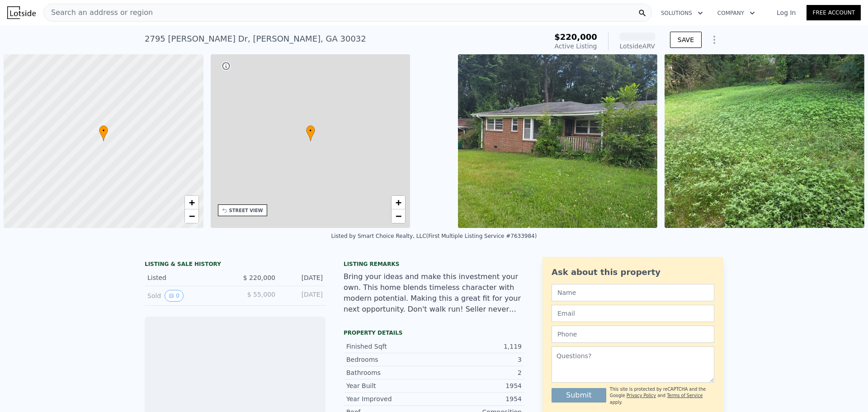 The image size is (868, 412). Describe the element at coordinates (21, 13) in the screenshot. I see `img: Lotside` at that location.